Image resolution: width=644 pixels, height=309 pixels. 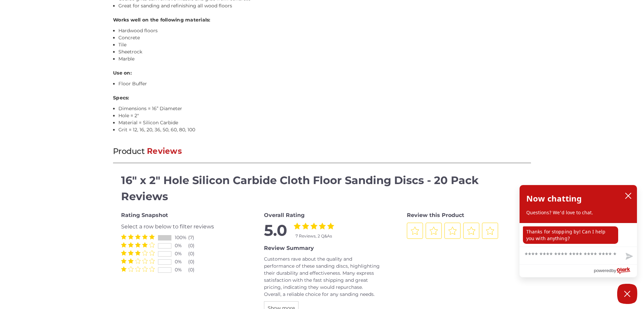 What do you see at coordinates (325, 84) in the screenshot?
I see `li: Floor Buffer` at bounding box center [325, 84].